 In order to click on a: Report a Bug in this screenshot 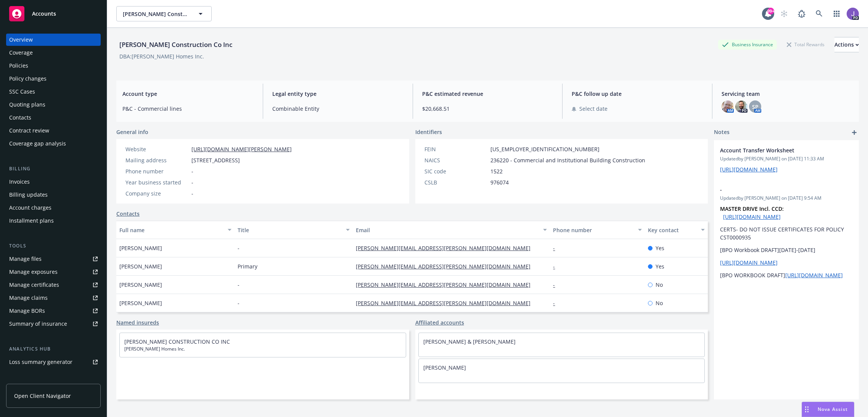, I will do `click(802, 13)`.